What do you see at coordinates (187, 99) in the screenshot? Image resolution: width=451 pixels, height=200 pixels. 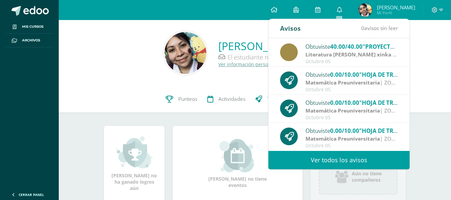 I see `span: Punteos` at bounding box center [187, 99].